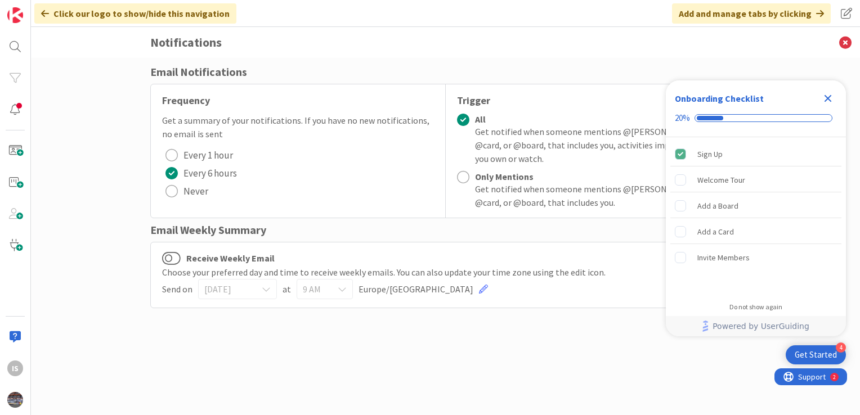 This screenshot has height=415, width=860. What do you see at coordinates (682, 118) in the screenshot?
I see `div: 20%` at bounding box center [682, 118].